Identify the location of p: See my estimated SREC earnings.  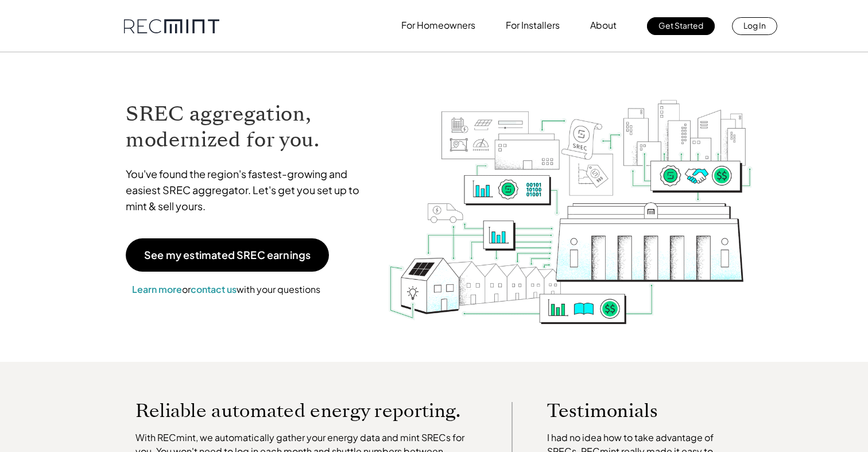
(227, 255).